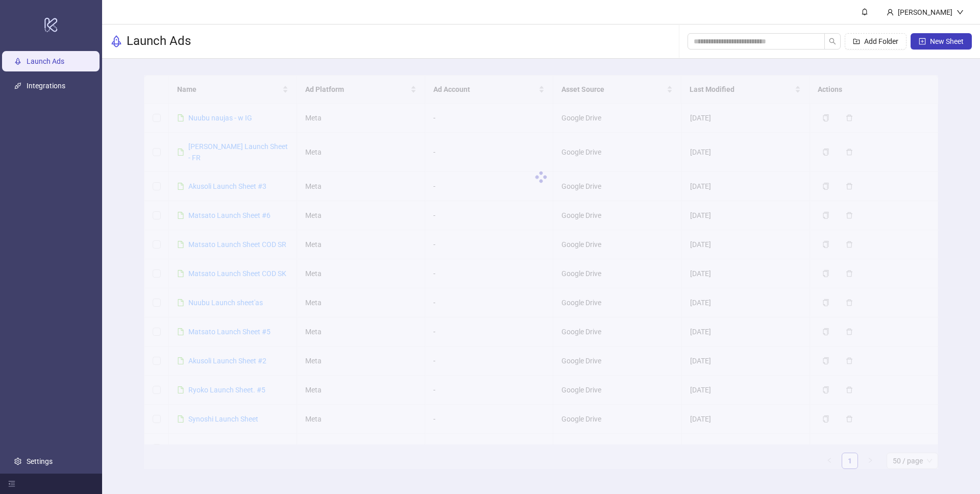  I want to click on span: New Sheet, so click(947, 42).